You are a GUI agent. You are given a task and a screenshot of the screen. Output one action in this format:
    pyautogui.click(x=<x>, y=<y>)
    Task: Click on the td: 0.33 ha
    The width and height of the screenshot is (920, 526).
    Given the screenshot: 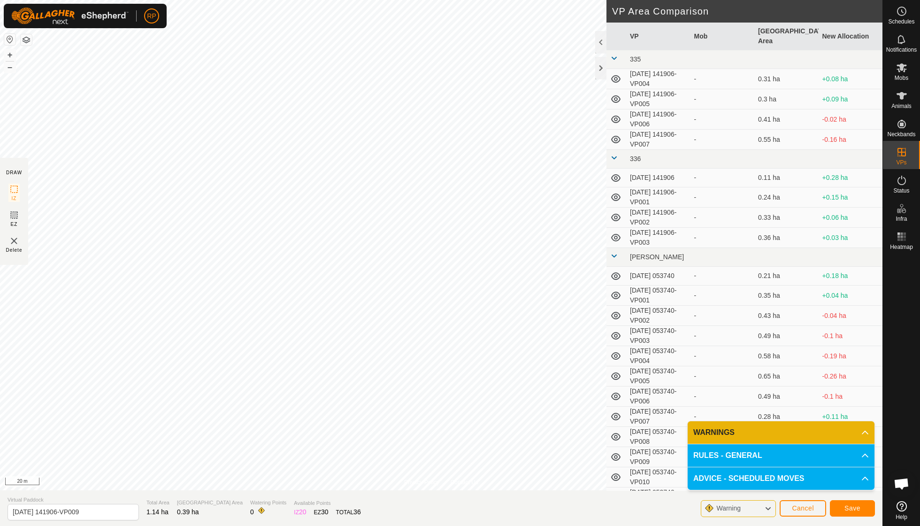 What is the action you would take?
    pyautogui.click(x=787, y=217)
    